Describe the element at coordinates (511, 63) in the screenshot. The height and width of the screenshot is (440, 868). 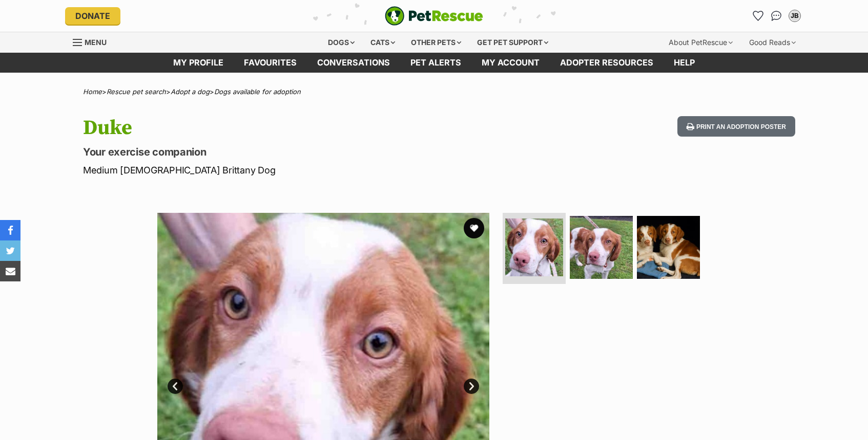
I see `a: My account` at that location.